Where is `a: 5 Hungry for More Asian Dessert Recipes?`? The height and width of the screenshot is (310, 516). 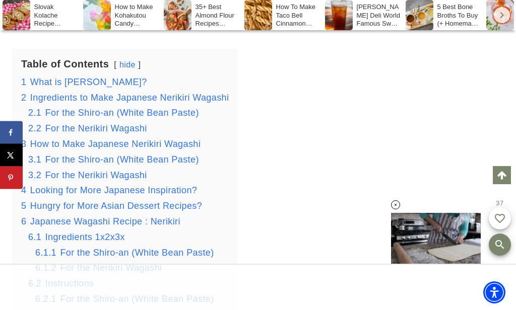
a: 5 Hungry for More Asian Dessert Recipes? is located at coordinates (111, 206).